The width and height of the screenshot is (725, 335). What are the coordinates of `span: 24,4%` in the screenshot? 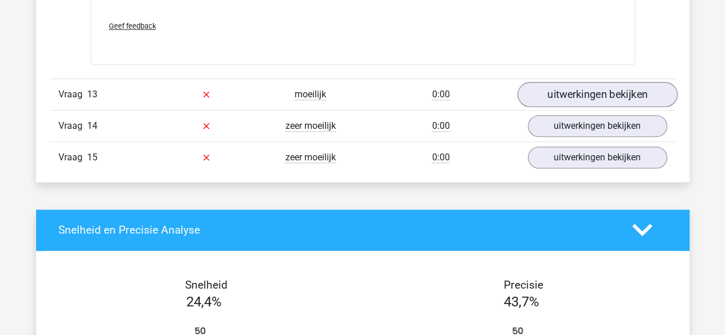 It's located at (204, 302).